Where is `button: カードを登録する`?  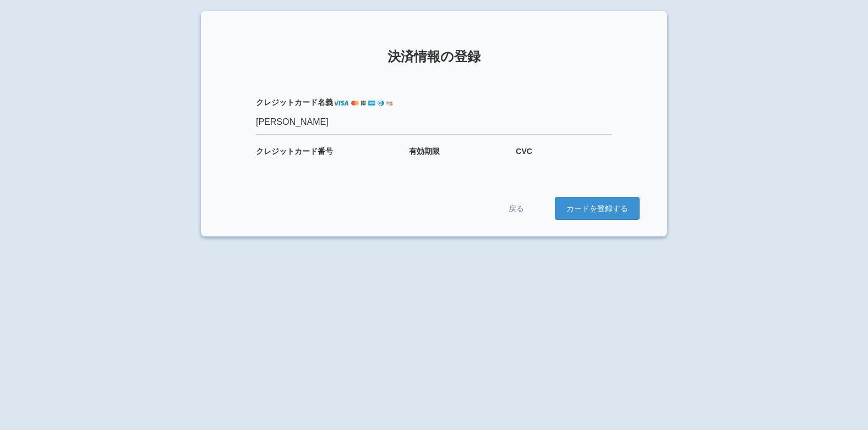 button: カードを登録する is located at coordinates (597, 208).